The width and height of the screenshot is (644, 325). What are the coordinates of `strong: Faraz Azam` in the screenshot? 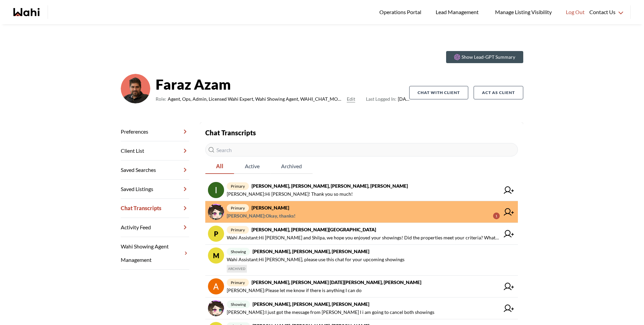 It's located at (283, 84).